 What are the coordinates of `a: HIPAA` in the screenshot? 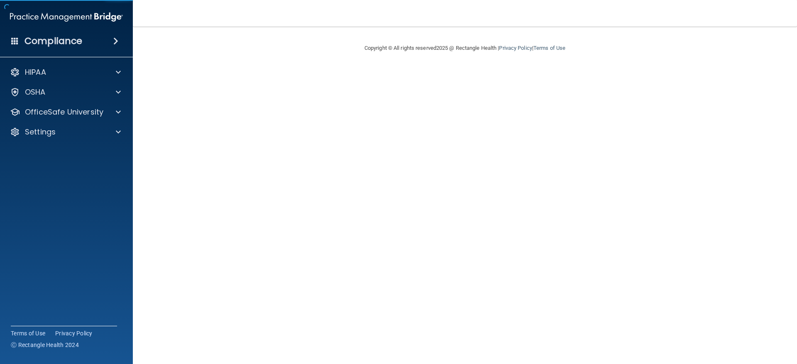 It's located at (65, 72).